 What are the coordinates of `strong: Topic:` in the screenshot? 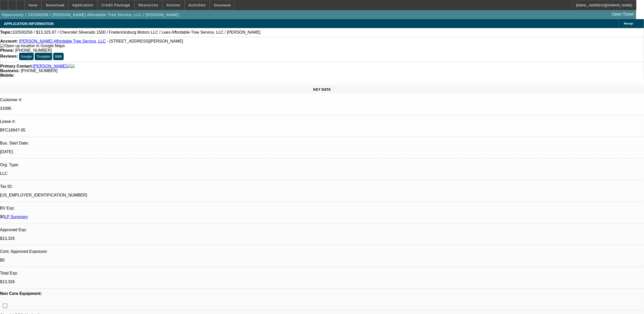 It's located at (6, 32).